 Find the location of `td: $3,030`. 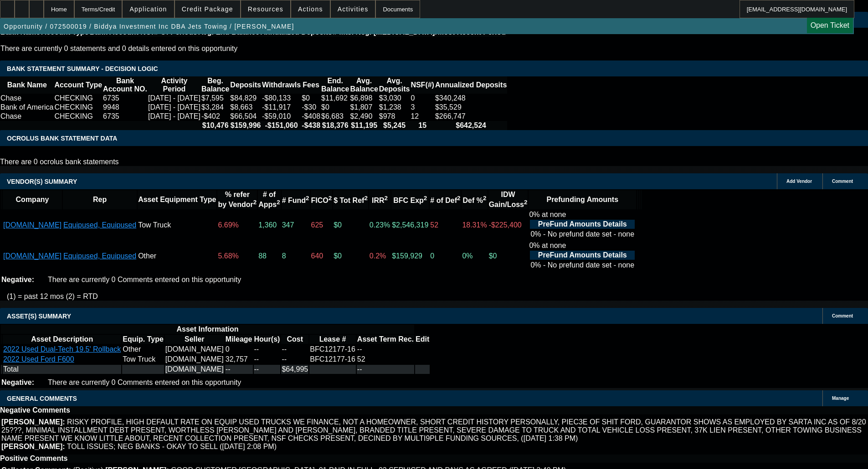

td: $3,030 is located at coordinates (394, 98).